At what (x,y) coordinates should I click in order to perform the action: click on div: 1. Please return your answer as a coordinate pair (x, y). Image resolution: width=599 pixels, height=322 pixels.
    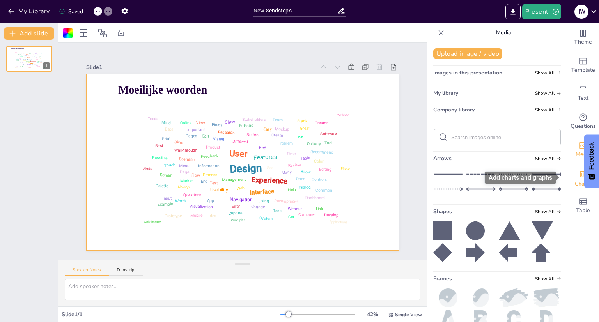
    Looking at the image, I should click on (46, 66).